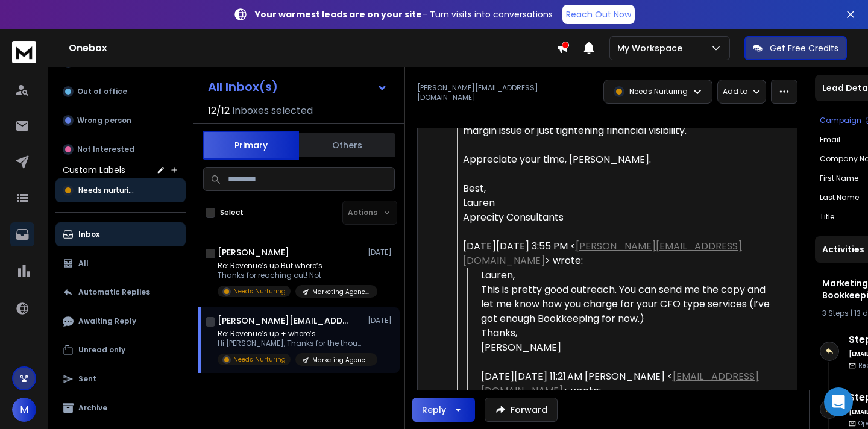  Describe the element at coordinates (839, 197) in the screenshot. I see `p: Last Name` at that location.